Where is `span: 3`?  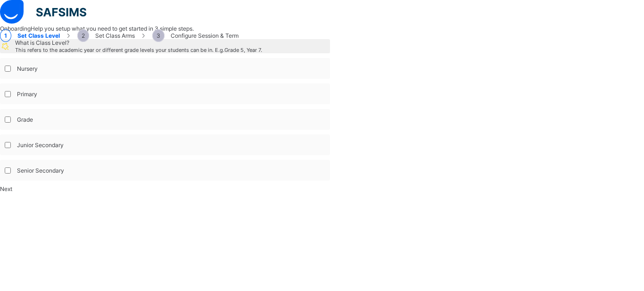
span: 3 is located at coordinates (159, 35).